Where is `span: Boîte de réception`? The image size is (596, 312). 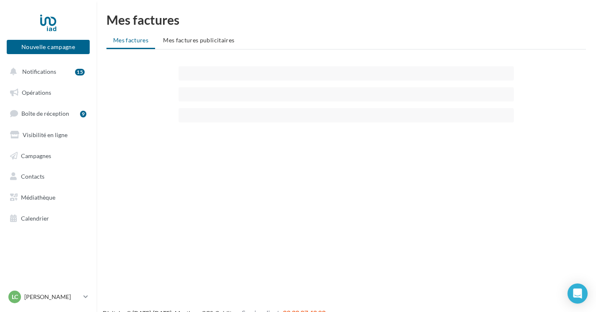
span: Boîte de réception is located at coordinates (45, 113).